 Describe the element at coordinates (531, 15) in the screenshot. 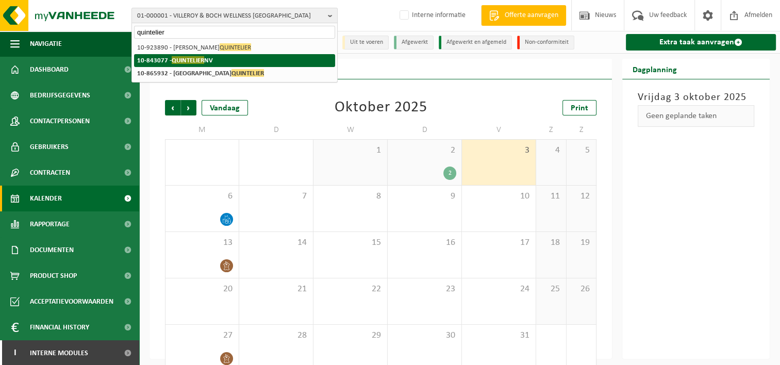

I see `span: Offerte aanvragen` at that location.